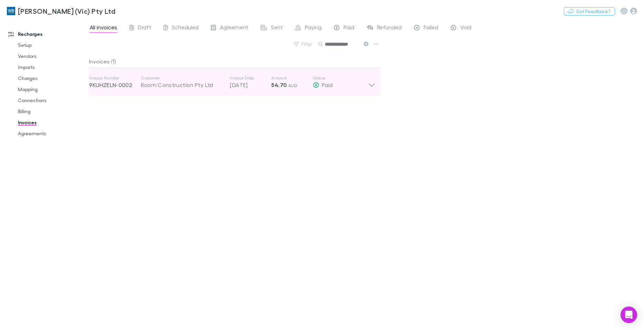  What do you see at coordinates (52, 45) in the screenshot?
I see `a: Setup` at bounding box center [52, 45].